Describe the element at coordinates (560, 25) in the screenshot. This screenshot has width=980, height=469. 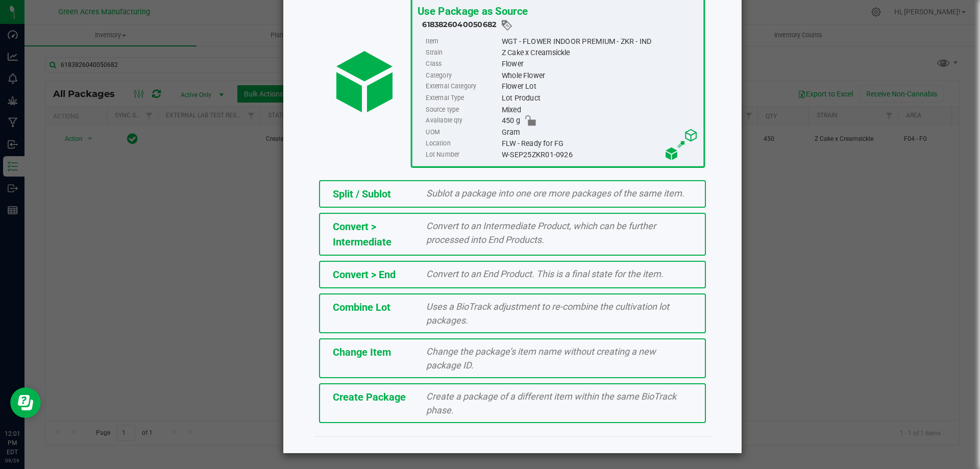
I see `div: 6183826040050682` at that location.